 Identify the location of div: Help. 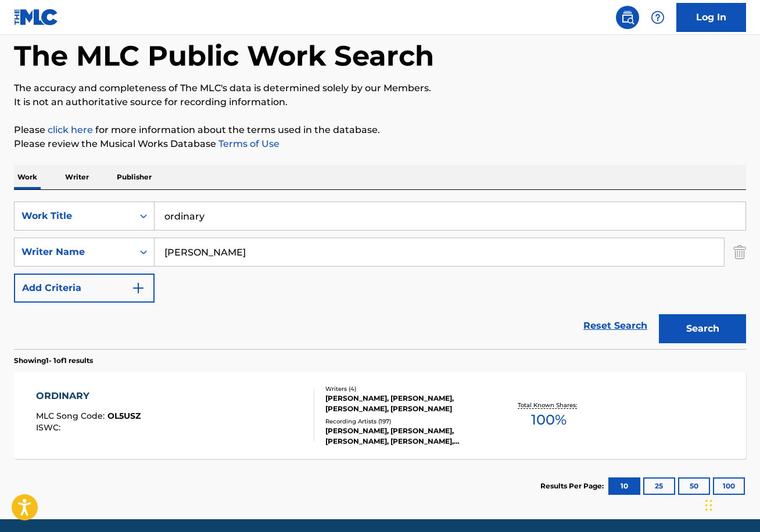
(657, 18).